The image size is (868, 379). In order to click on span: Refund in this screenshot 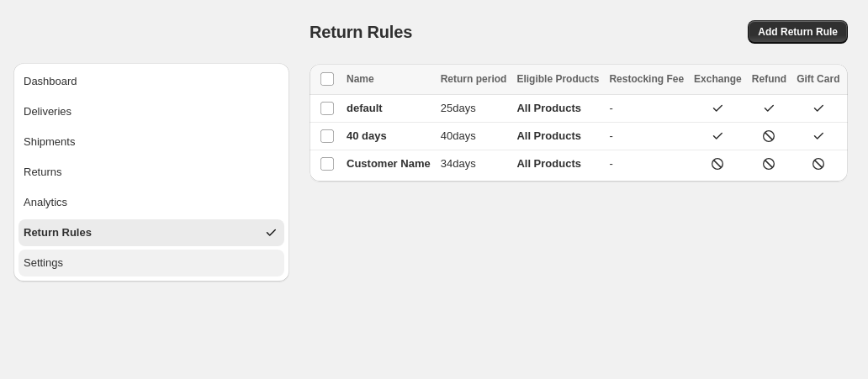, I will do `click(769, 79)`.